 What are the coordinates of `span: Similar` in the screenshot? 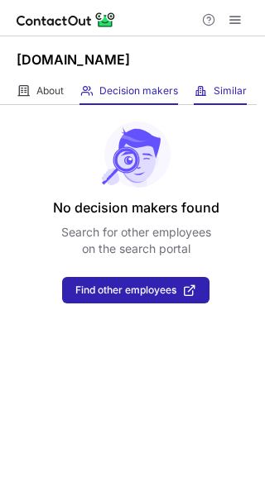 It's located at (230, 91).